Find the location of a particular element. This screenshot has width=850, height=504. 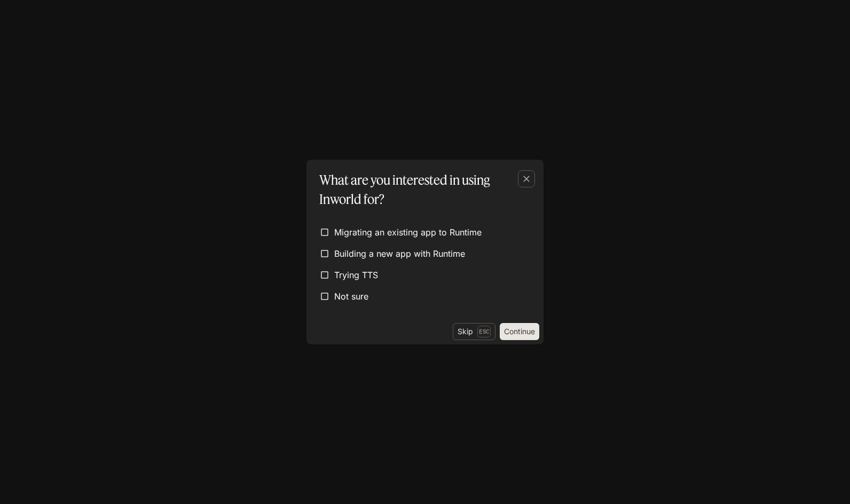

span: Trying TTS is located at coordinates (356, 275).